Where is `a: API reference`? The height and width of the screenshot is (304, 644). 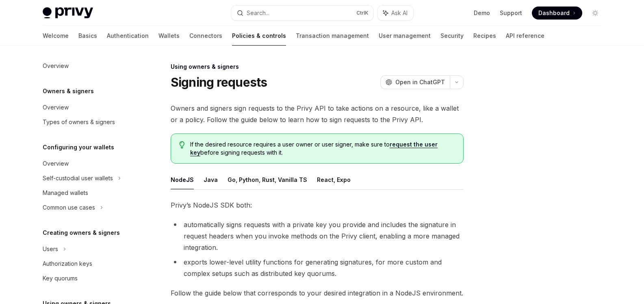 a: API reference is located at coordinates (525, 36).